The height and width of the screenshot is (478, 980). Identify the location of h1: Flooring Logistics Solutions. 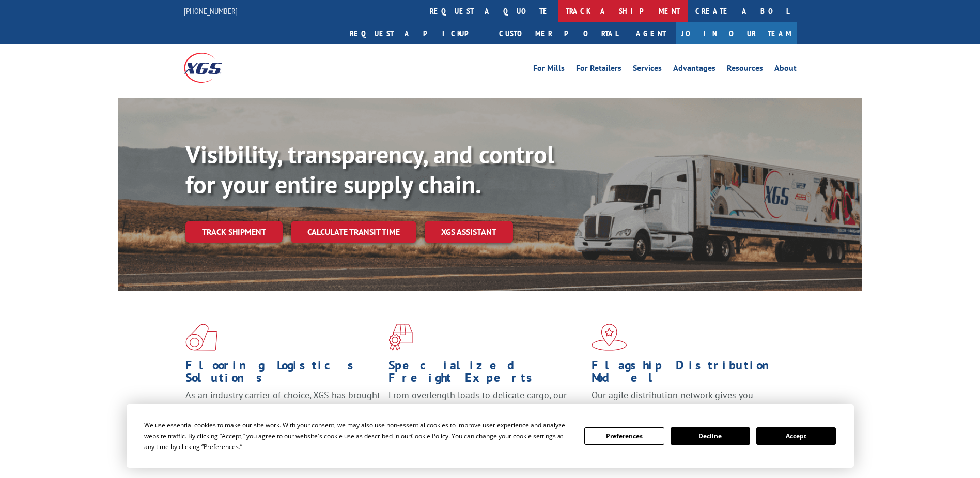
(283, 374).